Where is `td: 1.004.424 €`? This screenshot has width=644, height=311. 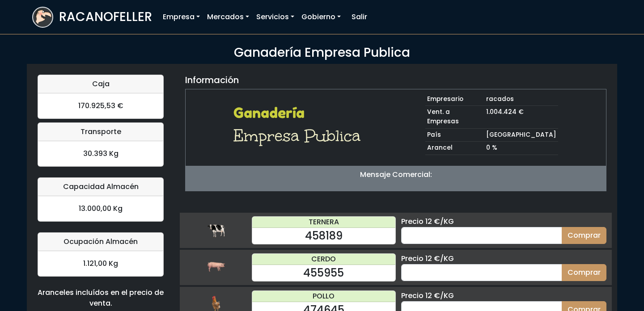 td: 1.004.424 € is located at coordinates (521, 117).